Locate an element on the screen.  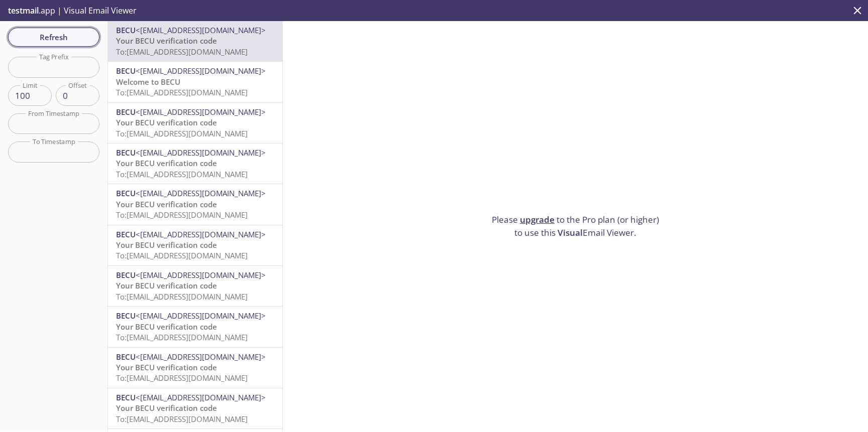
span: Visual is located at coordinates (570, 233).